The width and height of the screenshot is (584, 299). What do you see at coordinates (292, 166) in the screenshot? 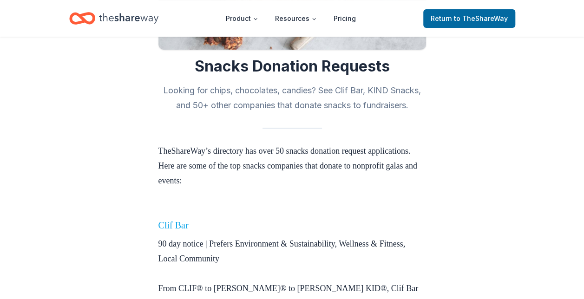
I see `p: TheShareWay’s directory has over 50 snacks donation request applications. Here are some of the to...` at bounding box center [292, 166].